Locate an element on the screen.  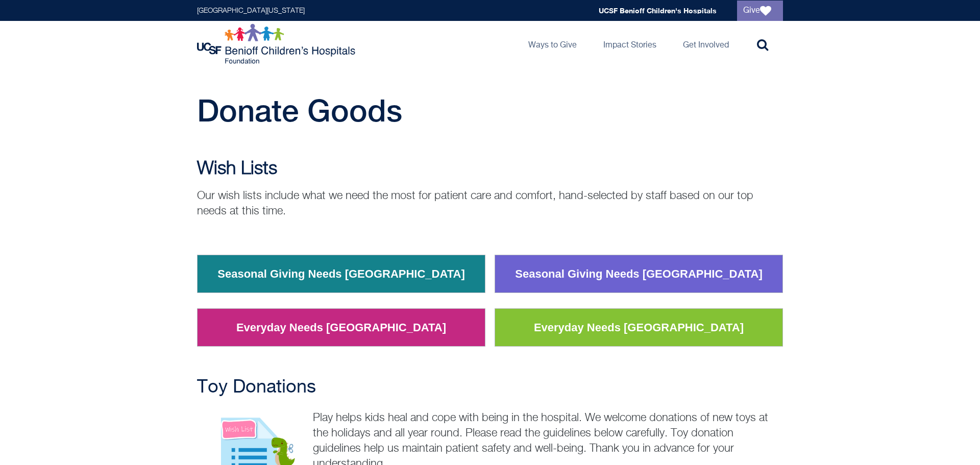
a: Get Involved is located at coordinates (706, 44).